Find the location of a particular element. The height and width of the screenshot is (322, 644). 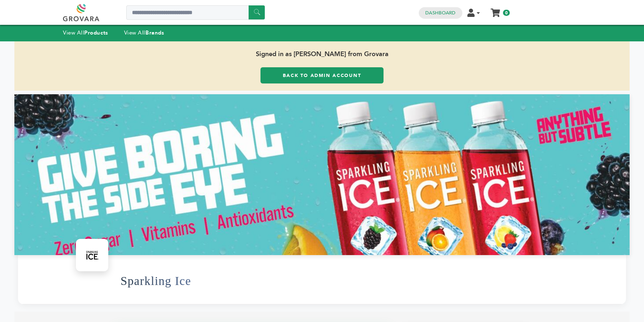

input: Search a product or brand... is located at coordinates (195, 12).